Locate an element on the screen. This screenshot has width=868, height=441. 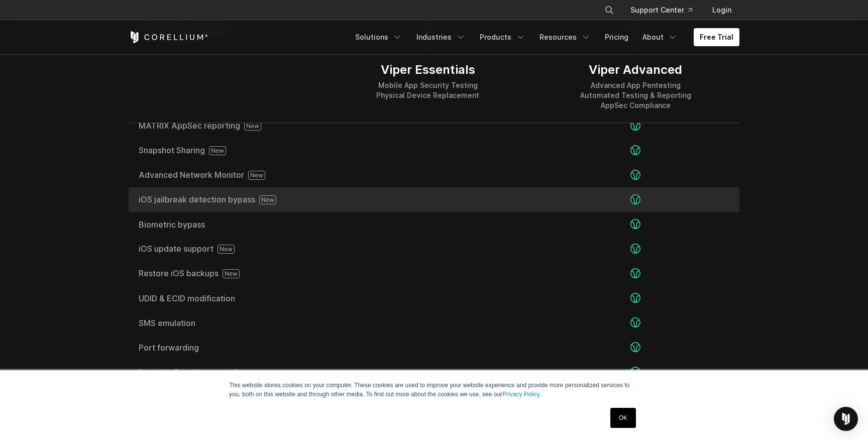
a: SMS emulation is located at coordinates (226, 323).